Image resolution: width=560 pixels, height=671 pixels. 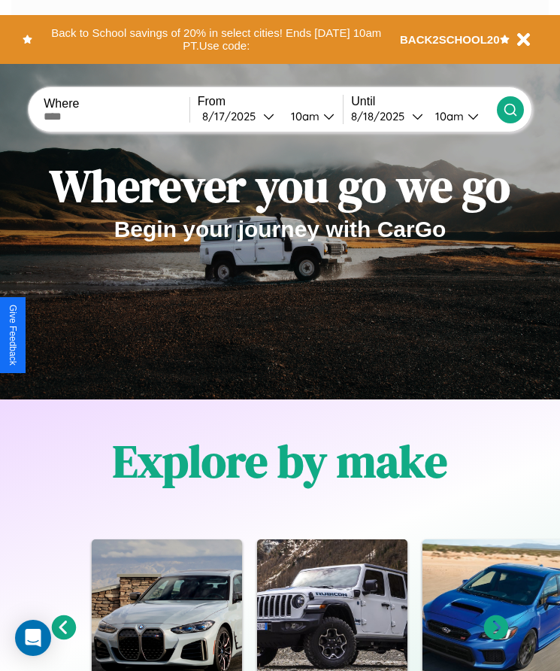 What do you see at coordinates (280, 461) in the screenshot?
I see `h1: Explore by make` at bounding box center [280, 461].